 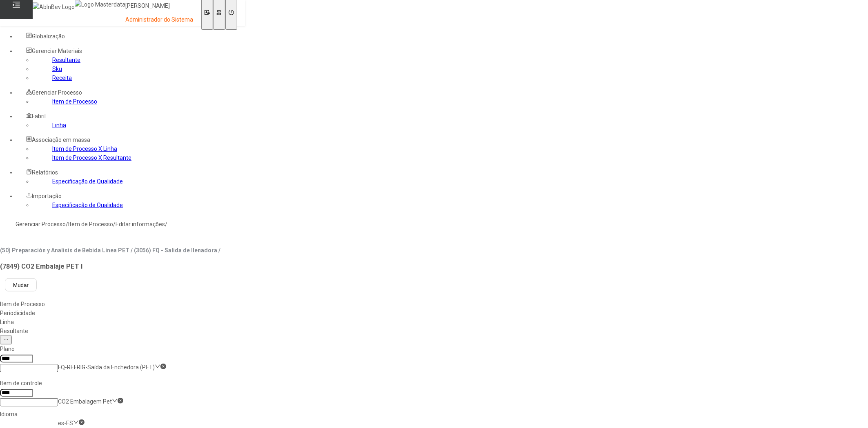 What do you see at coordinates (92, 158) in the screenshot?
I see `a: Item de Processo X Resultante` at bounding box center [92, 158].